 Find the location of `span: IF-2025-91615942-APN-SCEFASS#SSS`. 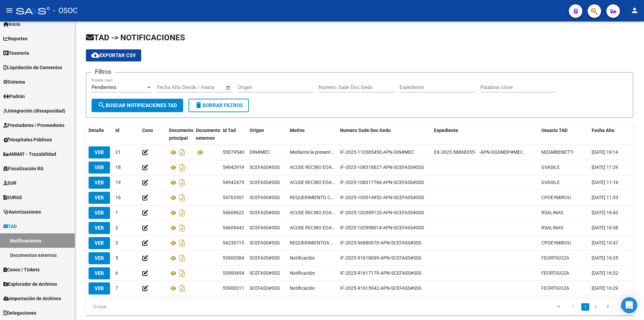

span: IF-2025-91615942-APN-SCEFASS#SSS is located at coordinates (381, 288).